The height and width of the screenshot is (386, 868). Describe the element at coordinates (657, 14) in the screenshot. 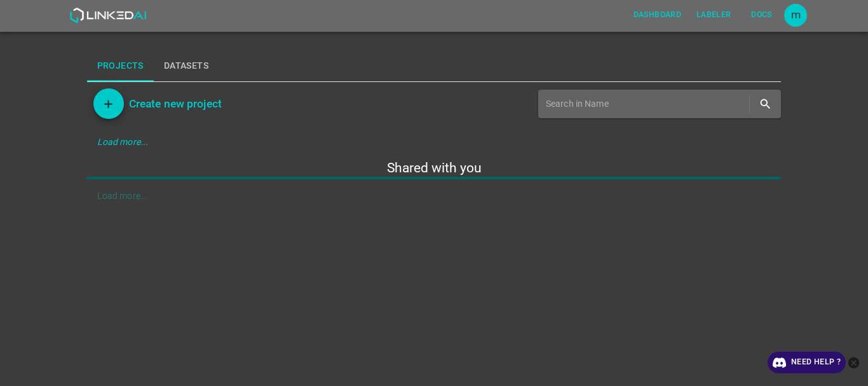

I see `button: Dashboard` at that location.